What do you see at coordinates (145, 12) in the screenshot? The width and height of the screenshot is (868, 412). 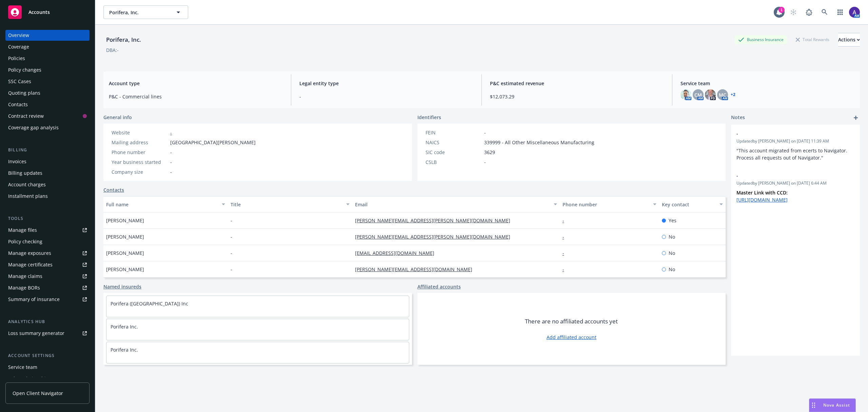 I see `button: Porifera, Inc.` at bounding box center [145, 12].